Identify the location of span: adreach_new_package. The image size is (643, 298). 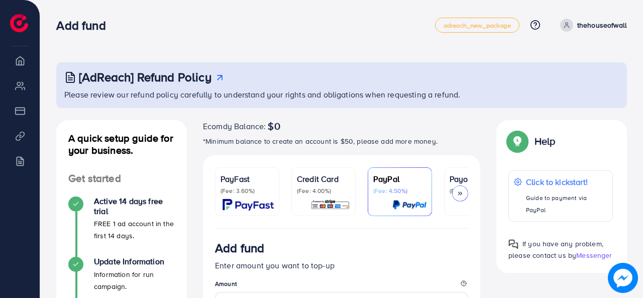
(477, 25).